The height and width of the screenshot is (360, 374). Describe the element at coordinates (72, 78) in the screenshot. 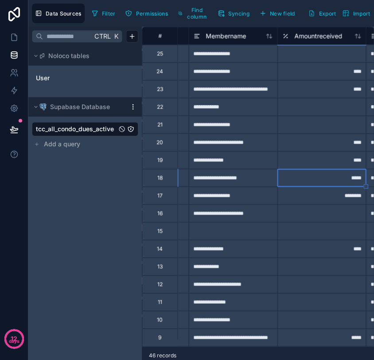

I see `a: User` at that location.